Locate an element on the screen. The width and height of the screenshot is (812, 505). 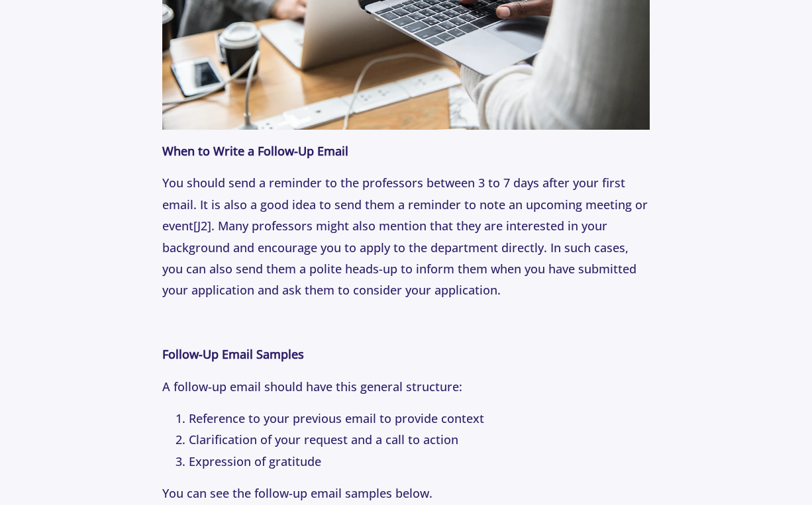
strong: When to Write a Follow-Up Email is located at coordinates (255, 151).